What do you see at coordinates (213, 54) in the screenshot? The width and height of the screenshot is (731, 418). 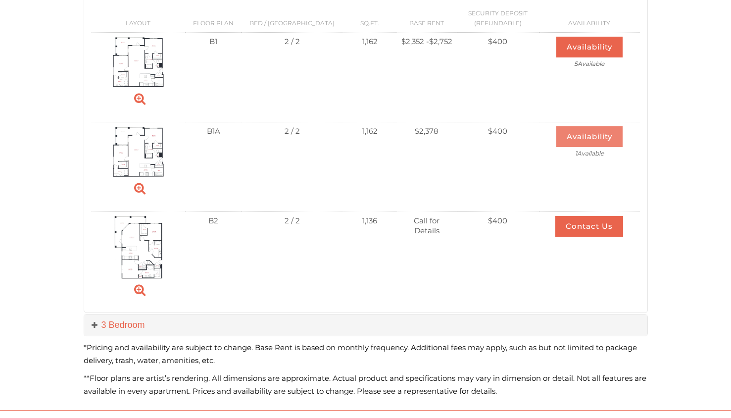 I see `td: B1` at bounding box center [213, 54].